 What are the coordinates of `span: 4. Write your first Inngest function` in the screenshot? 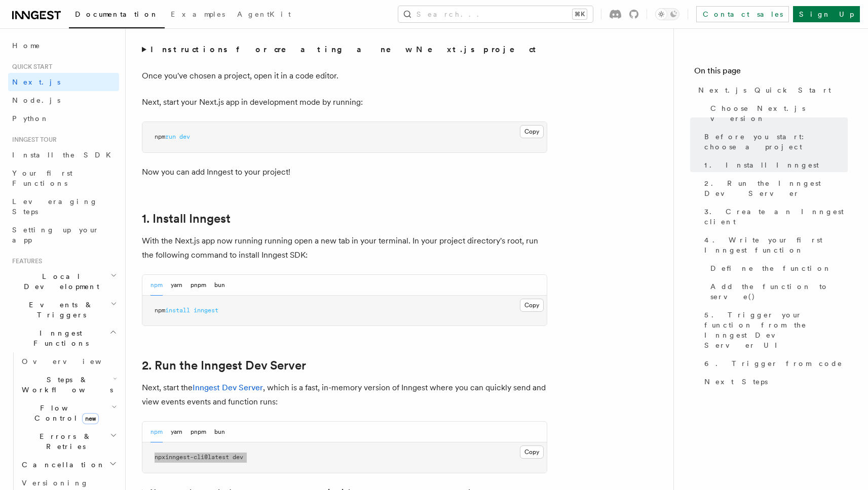 It's located at (776, 245).